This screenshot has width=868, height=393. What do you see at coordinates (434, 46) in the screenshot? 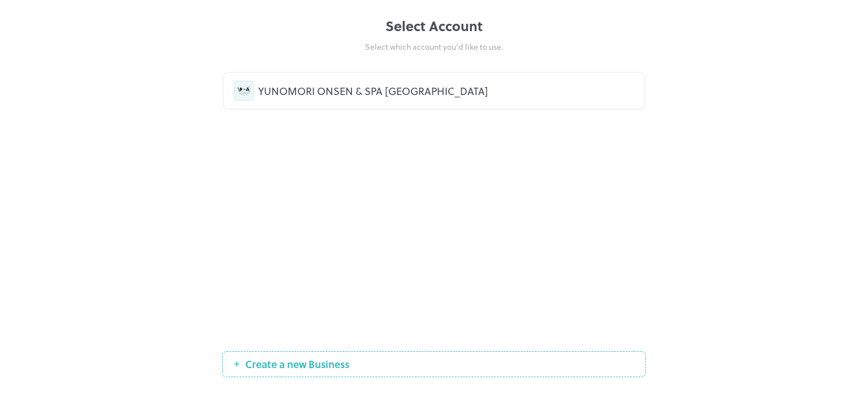
I see `div: Select which account you’d like to use.` at bounding box center [434, 46].